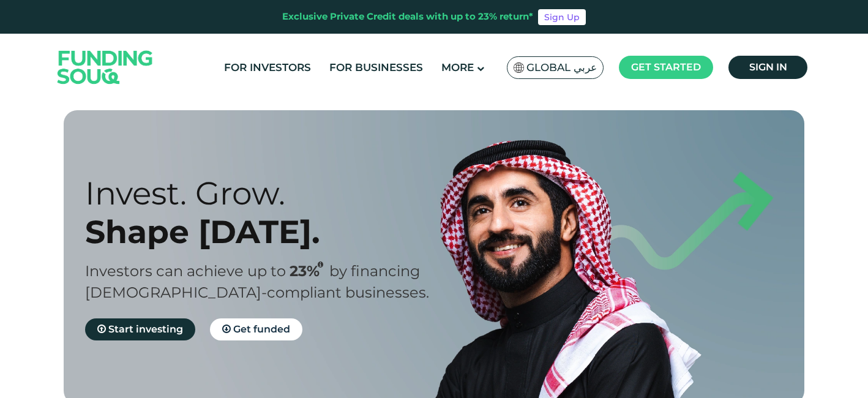  Describe the element at coordinates (768, 67) in the screenshot. I see `a: Sign in` at that location.